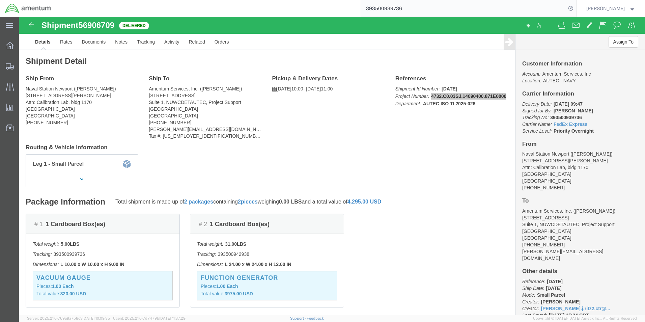  I want to click on span: Client: 2025.21.0-7d7479b, so click(149, 318).